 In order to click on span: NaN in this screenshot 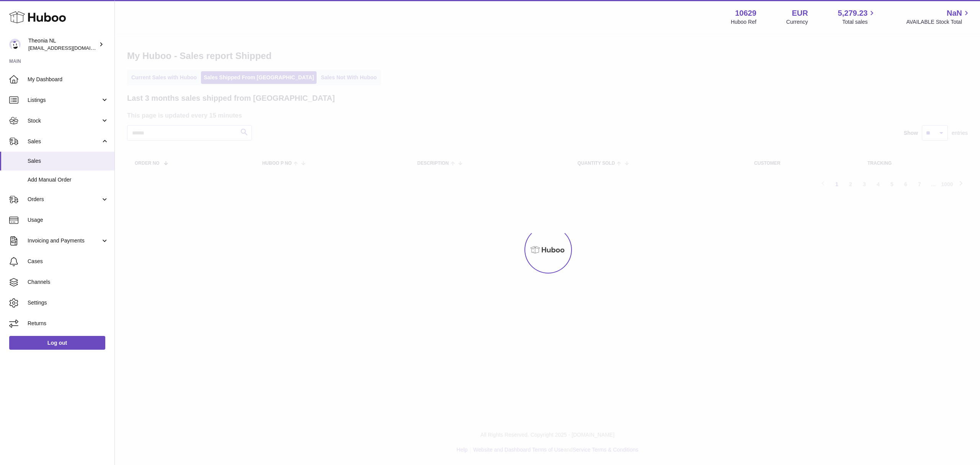, I will do `click(954, 13)`.